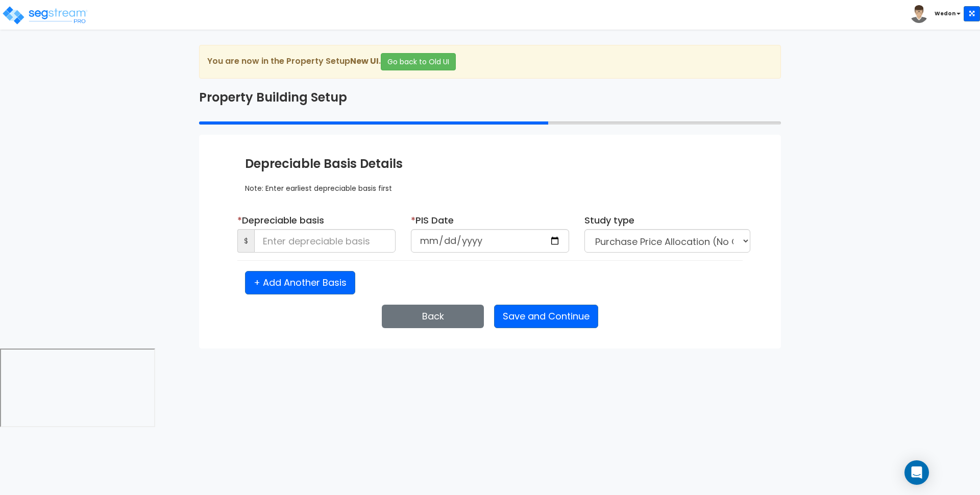 The height and width of the screenshot is (495, 980). What do you see at coordinates (490, 98) in the screenshot?
I see `div: Property Building Setup` at bounding box center [490, 98].